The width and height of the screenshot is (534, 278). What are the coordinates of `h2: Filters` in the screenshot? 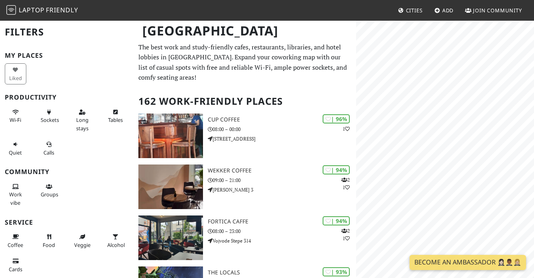 It's located at (67, 32).